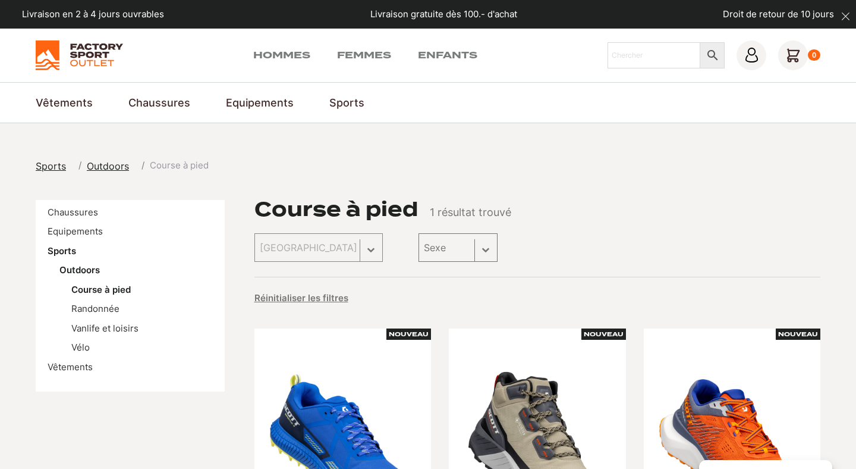  I want to click on span: Course à pied, so click(179, 165).